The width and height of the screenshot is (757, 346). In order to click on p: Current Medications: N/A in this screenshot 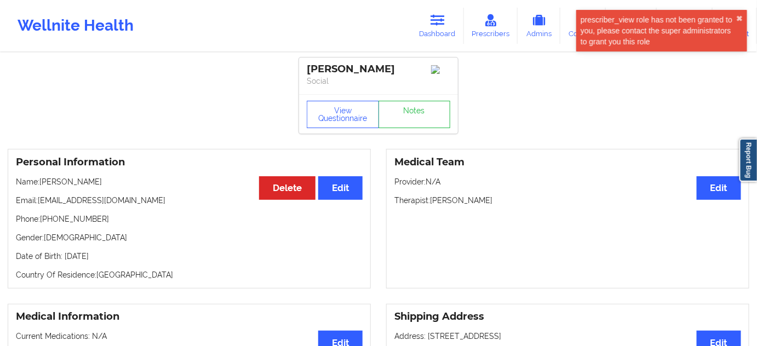, I will do `click(189, 336)`.